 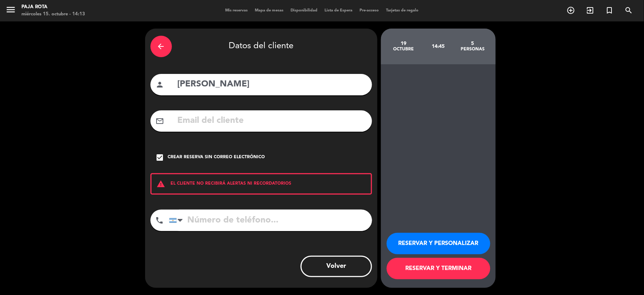 I want to click on div: miércoles 15. octubre - 14:13, so click(x=53, y=14).